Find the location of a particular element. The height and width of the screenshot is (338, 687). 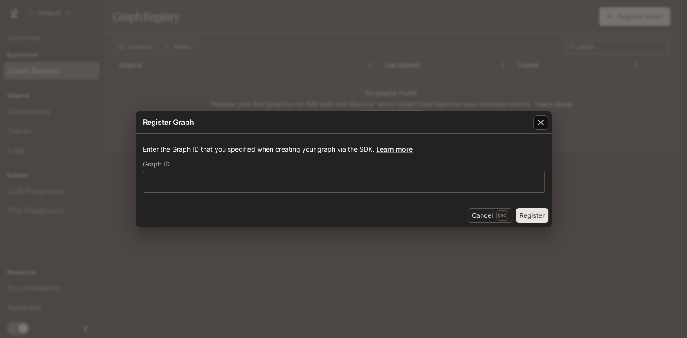

p: Graph ID is located at coordinates (156, 164).